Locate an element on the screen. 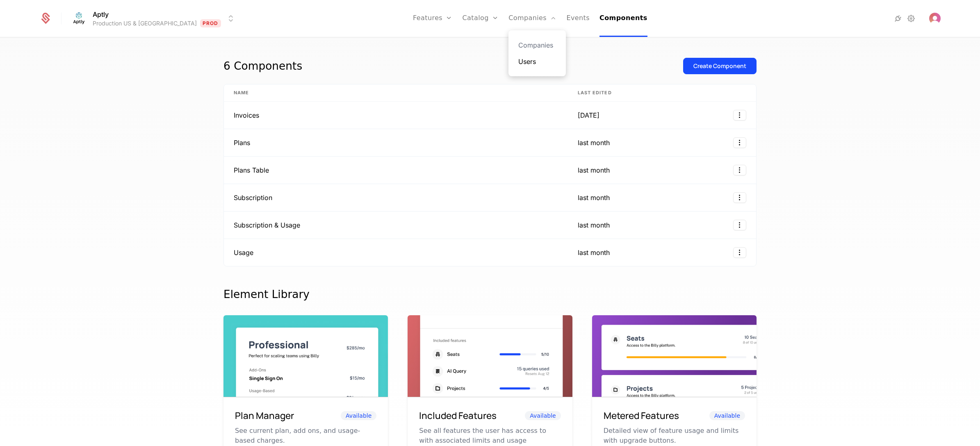 Image resolution: width=980 pixels, height=446 pixels. h6: Included Features is located at coordinates (457, 415).